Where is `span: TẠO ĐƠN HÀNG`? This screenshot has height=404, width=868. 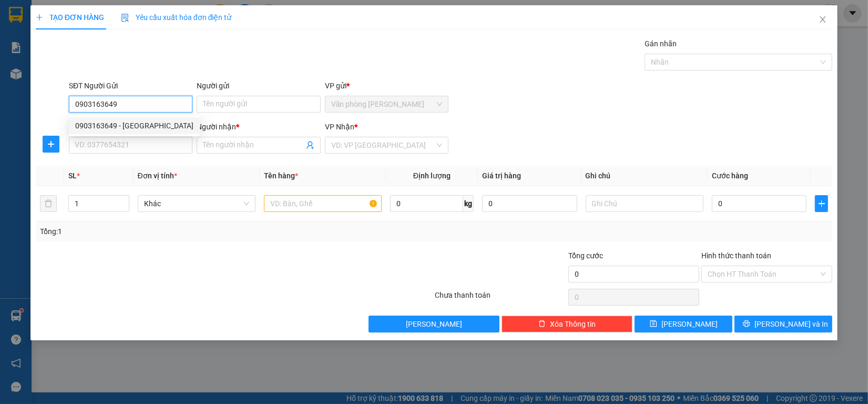
span: TẠO ĐƠN HÀNG is located at coordinates (70, 17).